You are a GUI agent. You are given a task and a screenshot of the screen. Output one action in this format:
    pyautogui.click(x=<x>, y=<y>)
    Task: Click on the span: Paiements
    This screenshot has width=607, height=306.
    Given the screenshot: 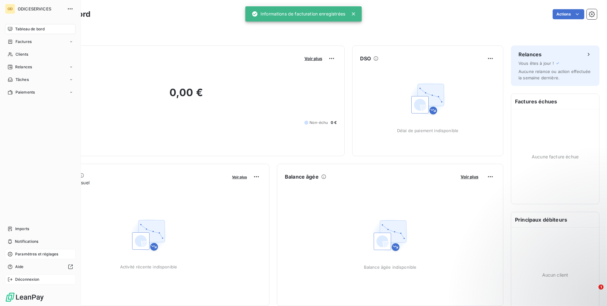 What is the action you would take?
    pyautogui.click(x=25, y=92)
    